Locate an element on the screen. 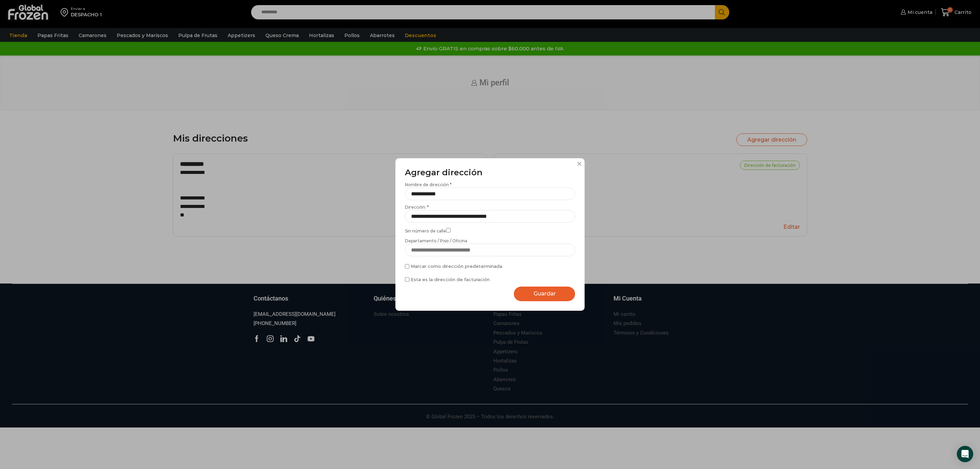 Image resolution: width=980 pixels, height=469 pixels. span: Guardar is located at coordinates (544, 293).